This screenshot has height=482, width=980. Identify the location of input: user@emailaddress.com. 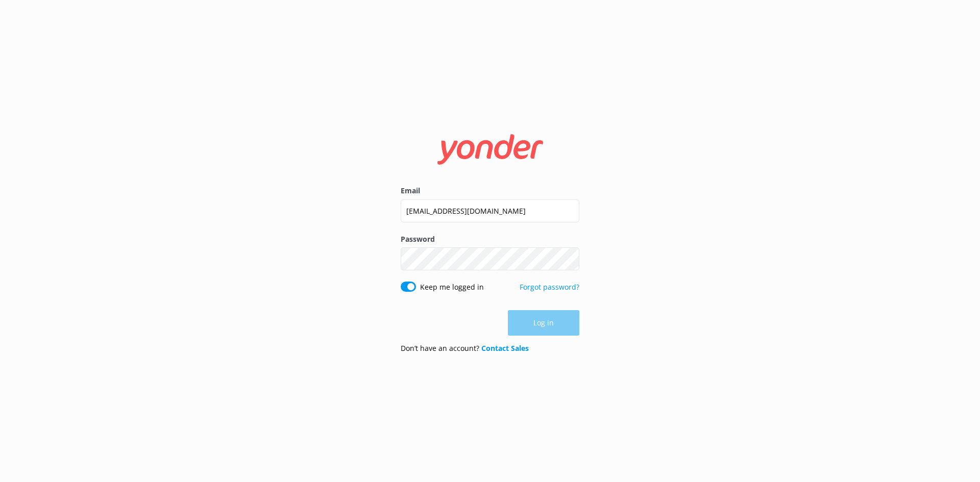
(490, 211).